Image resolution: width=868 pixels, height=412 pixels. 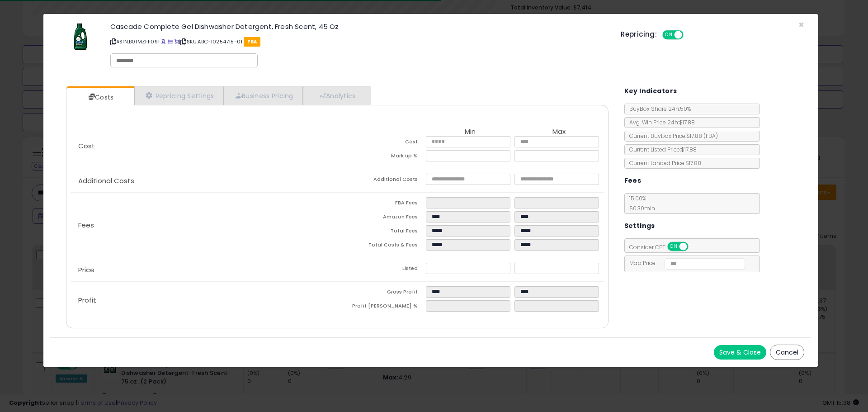 What do you see at coordinates (170, 42) in the screenshot?
I see `a: All offer listings` at bounding box center [170, 42].